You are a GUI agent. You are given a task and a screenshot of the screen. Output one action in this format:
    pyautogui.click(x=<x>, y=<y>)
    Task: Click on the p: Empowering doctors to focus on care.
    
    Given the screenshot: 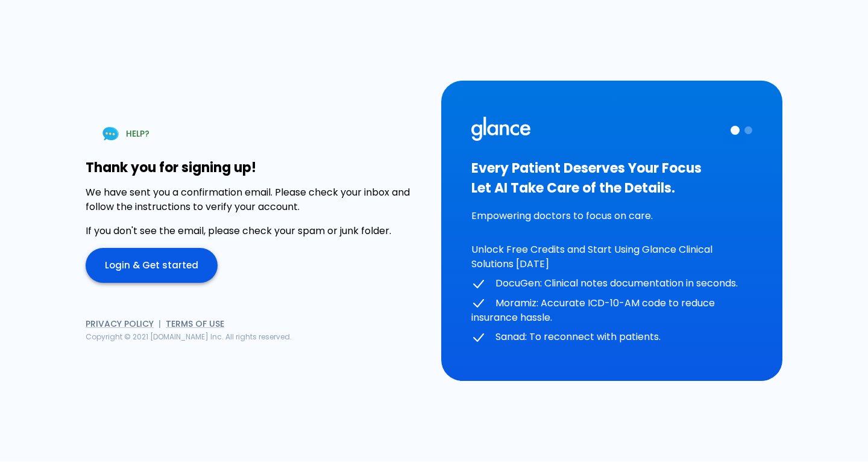 What is the action you would take?
    pyautogui.click(x=612, y=216)
    